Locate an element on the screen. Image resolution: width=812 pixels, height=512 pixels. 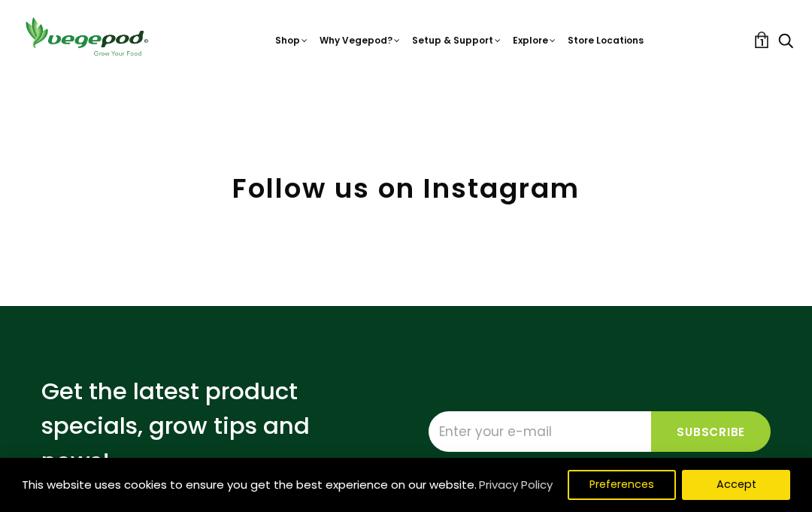
p: Get the latest product specials, grow tips and news! is located at coordinates (212, 426).